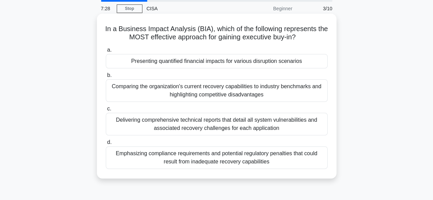  Describe the element at coordinates (266, 9) in the screenshot. I see `div: Beginner` at that location.